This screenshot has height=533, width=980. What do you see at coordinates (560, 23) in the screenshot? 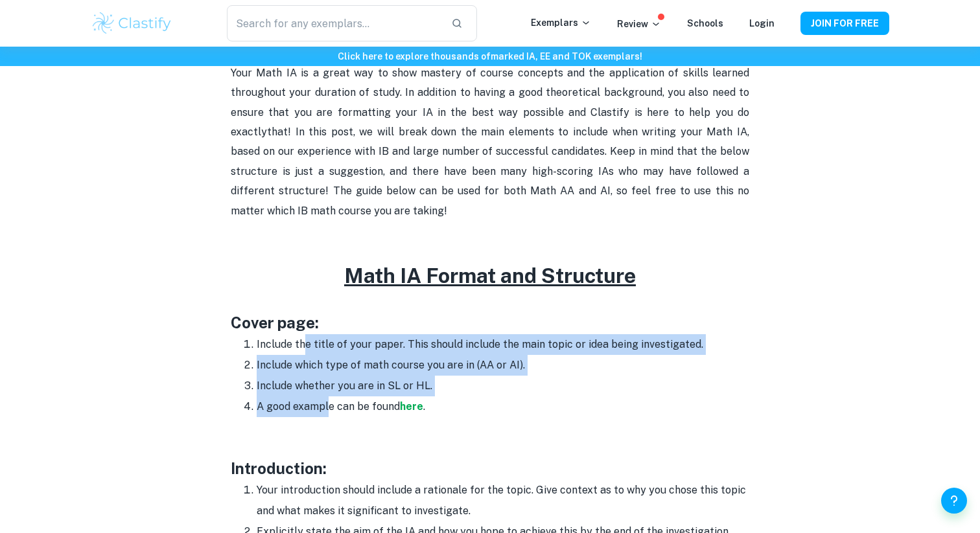
I see `p: Exemplars` at bounding box center [560, 23].